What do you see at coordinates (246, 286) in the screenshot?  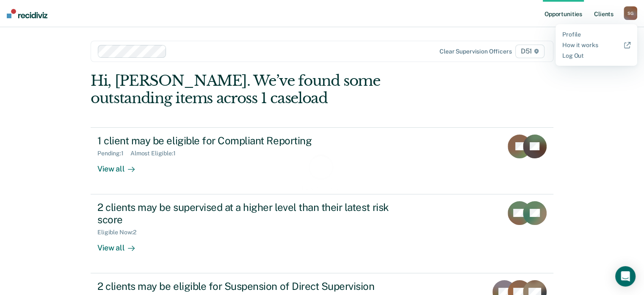 I see `div: 2 clients may be eligible for Suspension of Direct Supervision` at bounding box center [246, 286].